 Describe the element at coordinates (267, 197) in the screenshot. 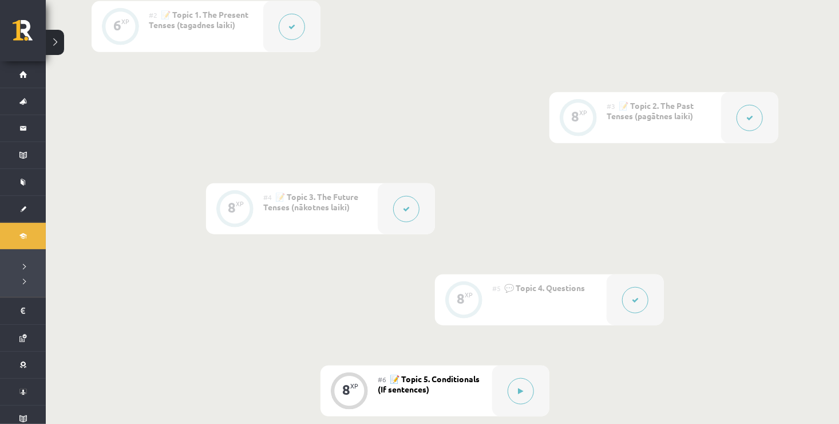

I see `span: #4` at that location.